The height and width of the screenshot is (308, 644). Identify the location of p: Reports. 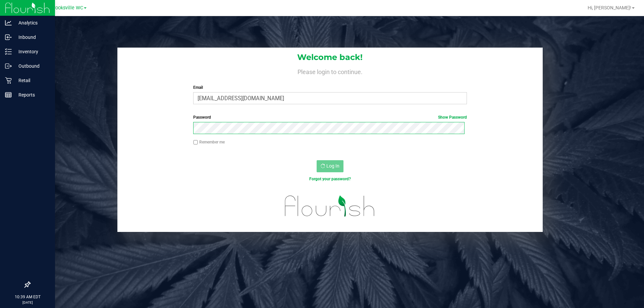
(32, 95).